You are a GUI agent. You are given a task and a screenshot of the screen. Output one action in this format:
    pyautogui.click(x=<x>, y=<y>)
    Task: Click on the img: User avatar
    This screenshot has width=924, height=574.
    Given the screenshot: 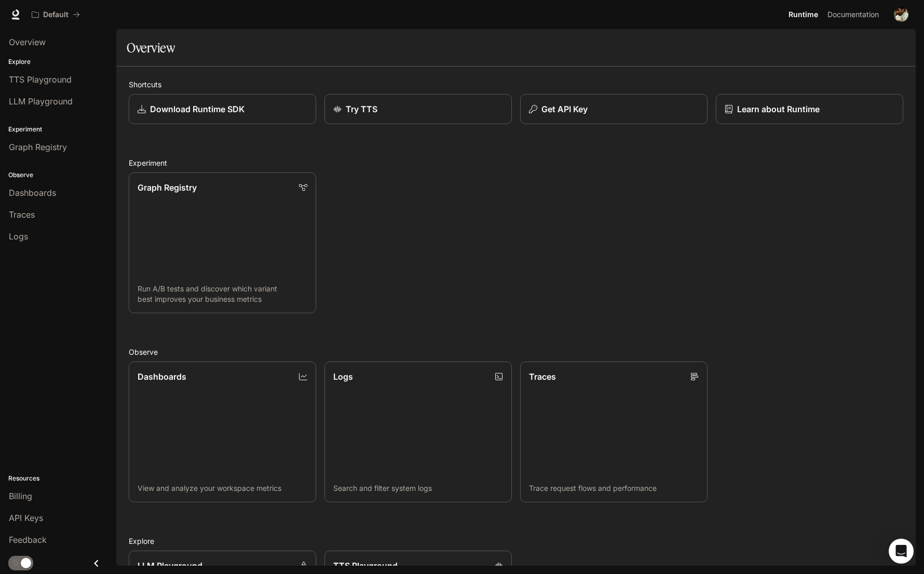 What is the action you would take?
    pyautogui.click(x=901, y=15)
    